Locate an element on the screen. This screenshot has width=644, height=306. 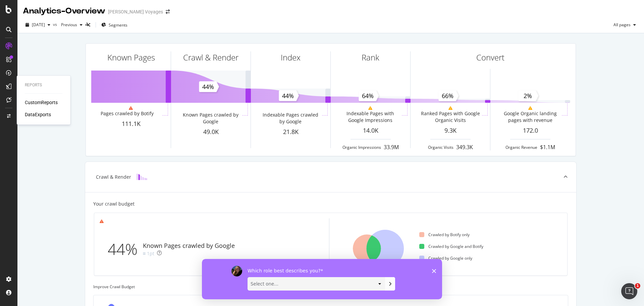
div: Rank is located at coordinates (370, 57).